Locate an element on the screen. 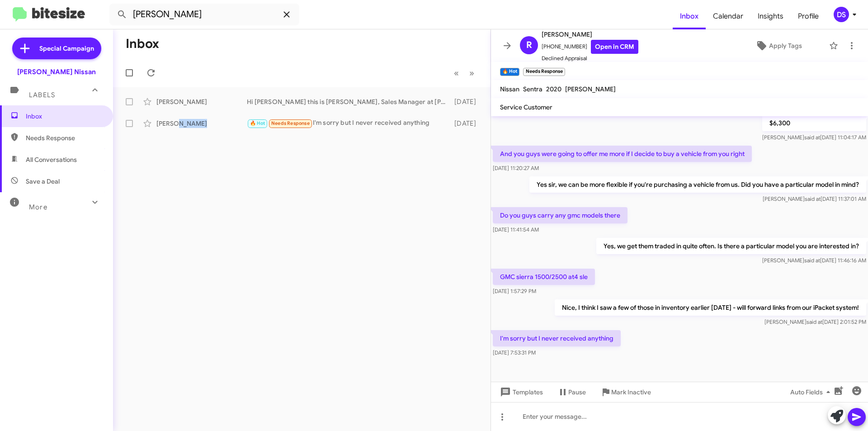 The width and height of the screenshot is (868, 431). p: $6,300 is located at coordinates (814, 123).